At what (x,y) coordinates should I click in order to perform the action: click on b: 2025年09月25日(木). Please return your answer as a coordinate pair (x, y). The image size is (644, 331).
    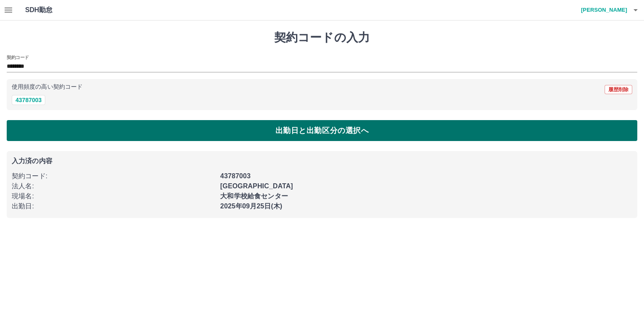
    Looking at the image, I should click on (251, 206).